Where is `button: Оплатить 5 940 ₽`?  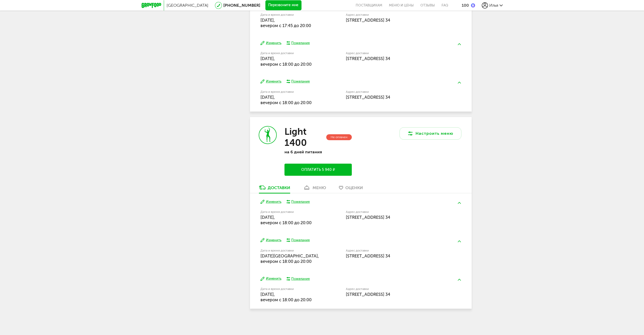
button: Оплатить 5 940 ₽ is located at coordinates (318, 169).